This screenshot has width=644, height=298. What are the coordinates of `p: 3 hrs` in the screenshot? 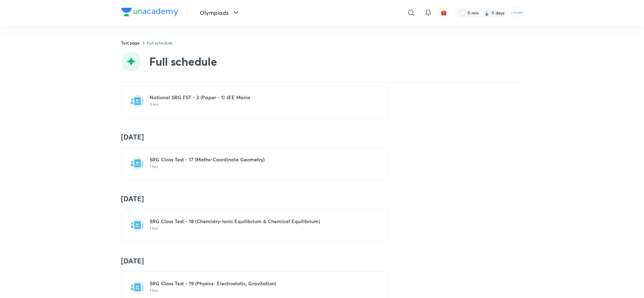 It's located at (259, 104).